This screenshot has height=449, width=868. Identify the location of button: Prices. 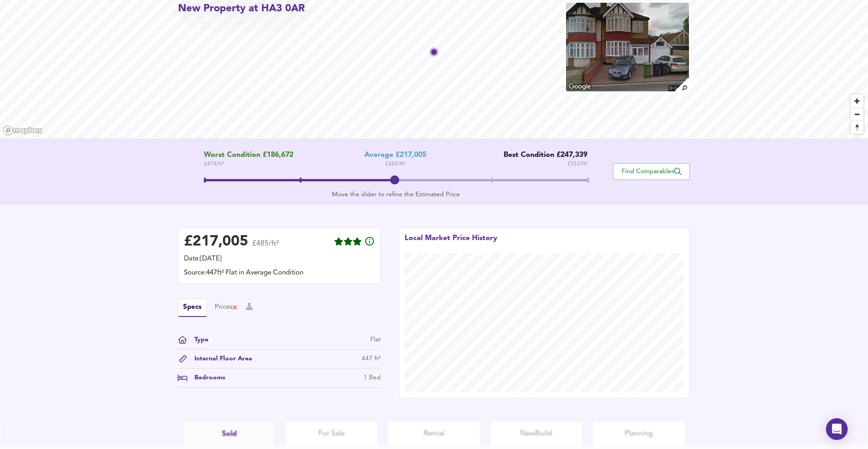
(226, 308).